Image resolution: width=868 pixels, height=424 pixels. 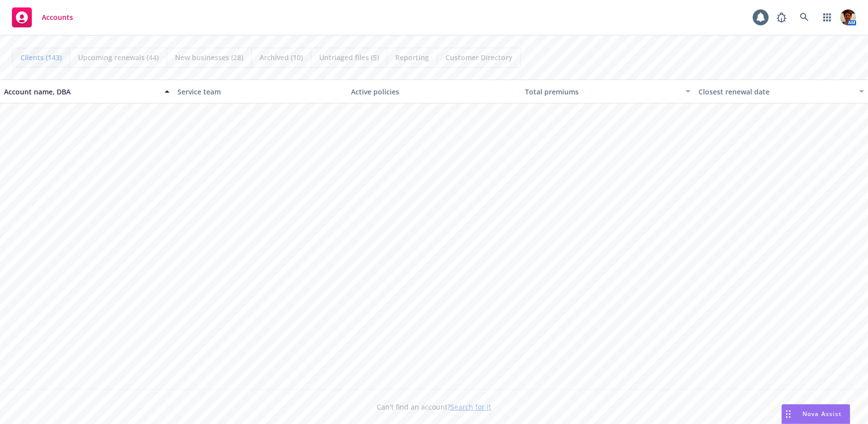 What do you see at coordinates (788, 414) in the screenshot?
I see `div: Drag to move` at bounding box center [788, 414].